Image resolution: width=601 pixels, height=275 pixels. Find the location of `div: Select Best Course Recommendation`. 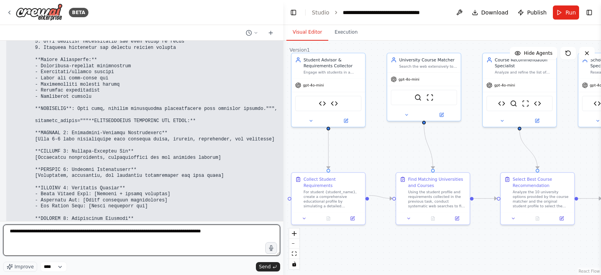

div: Select Best Course Recommendation is located at coordinates (542, 182).